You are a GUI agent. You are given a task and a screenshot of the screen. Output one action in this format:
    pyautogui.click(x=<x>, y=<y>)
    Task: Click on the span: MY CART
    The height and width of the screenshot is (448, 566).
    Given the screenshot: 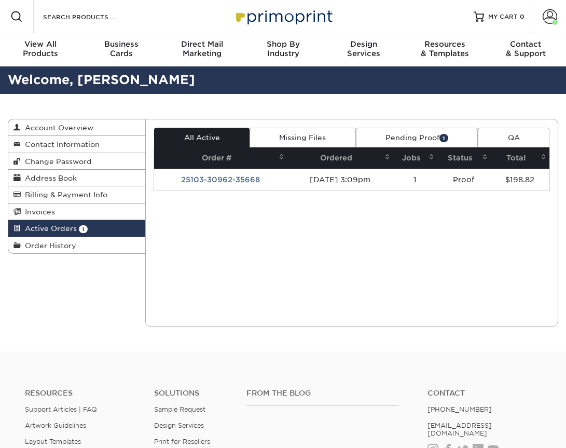 What is the action you would take?
    pyautogui.click(x=503, y=17)
    